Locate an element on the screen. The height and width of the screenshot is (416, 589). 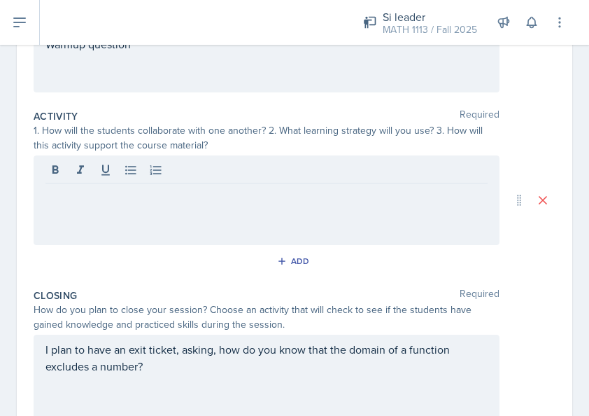
button: Add is located at coordinates (295, 261).